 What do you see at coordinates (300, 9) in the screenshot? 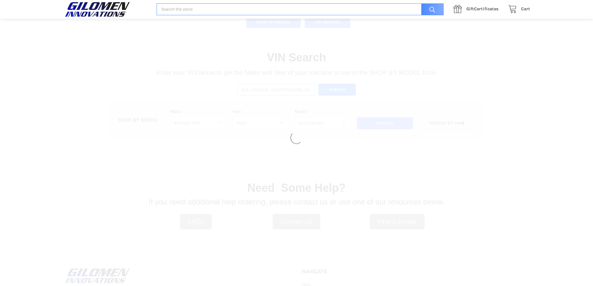
I see `input: Search the store` at bounding box center [300, 9].